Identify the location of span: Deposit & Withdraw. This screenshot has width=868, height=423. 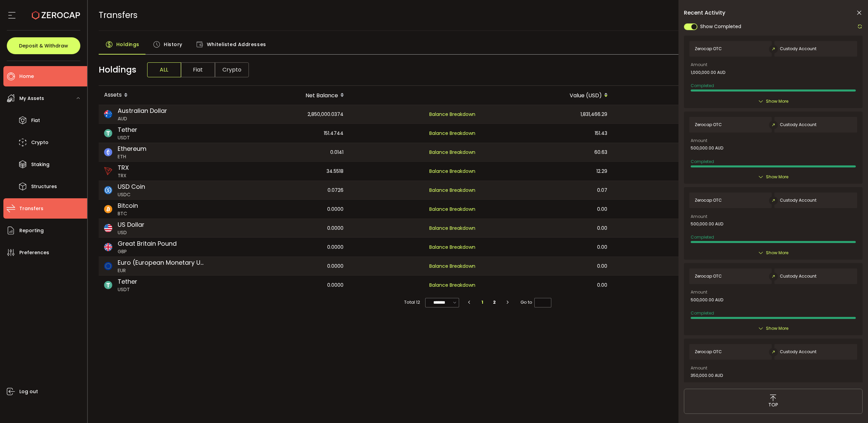
(44, 46).